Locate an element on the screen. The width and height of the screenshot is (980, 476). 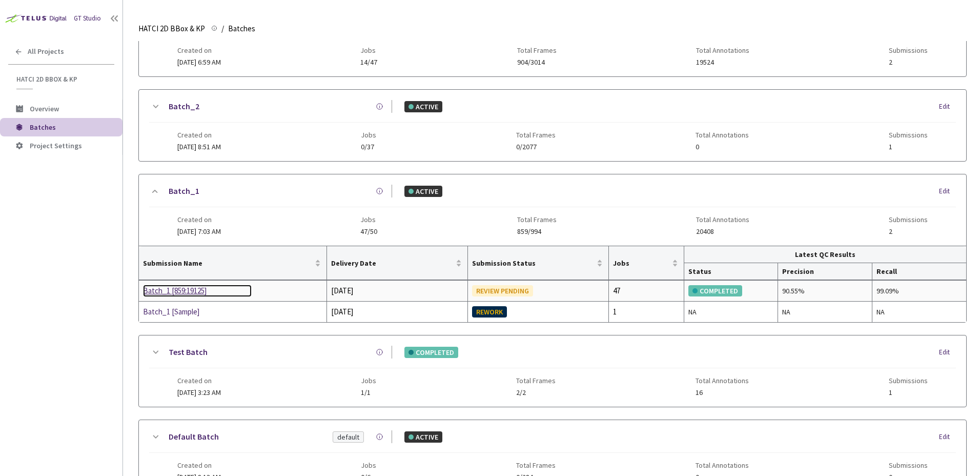
th: Jobs is located at coordinates (647, 263).